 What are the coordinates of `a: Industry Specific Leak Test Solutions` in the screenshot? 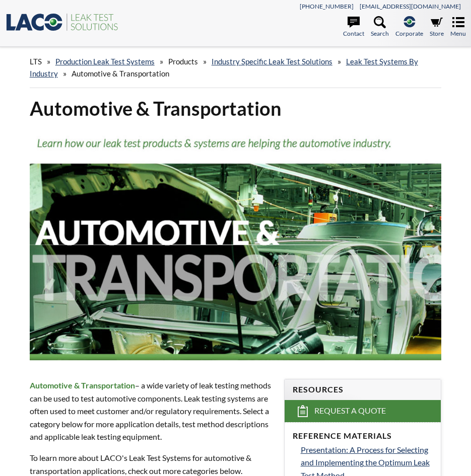 It's located at (272, 61).